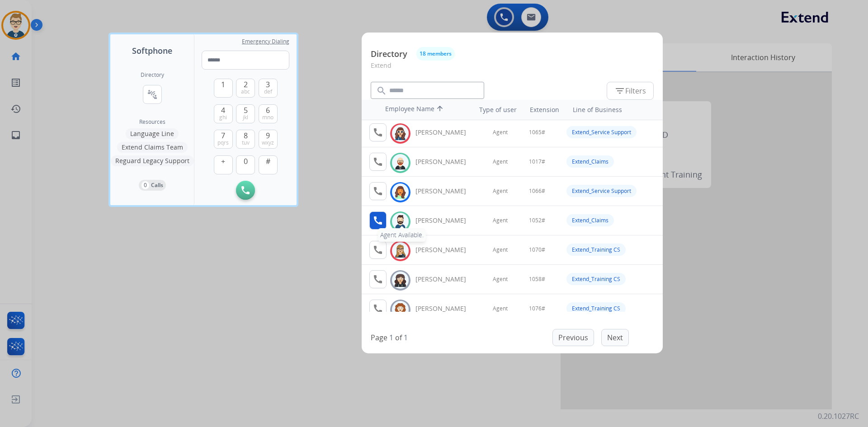 This screenshot has height=427, width=868. What do you see at coordinates (246, 191) in the screenshot?
I see `img: call-button` at bounding box center [246, 191].